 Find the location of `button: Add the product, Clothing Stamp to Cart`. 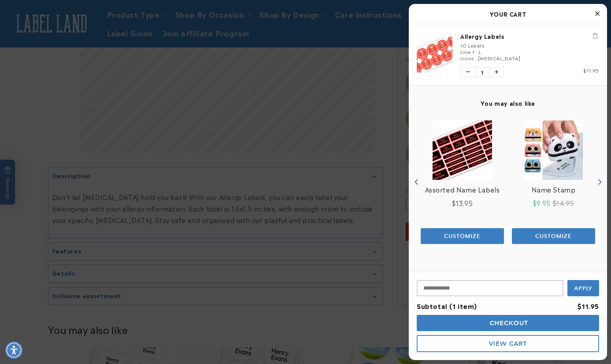

button: Add the product, Clothing Stamp to Cart is located at coordinates (462, 236).